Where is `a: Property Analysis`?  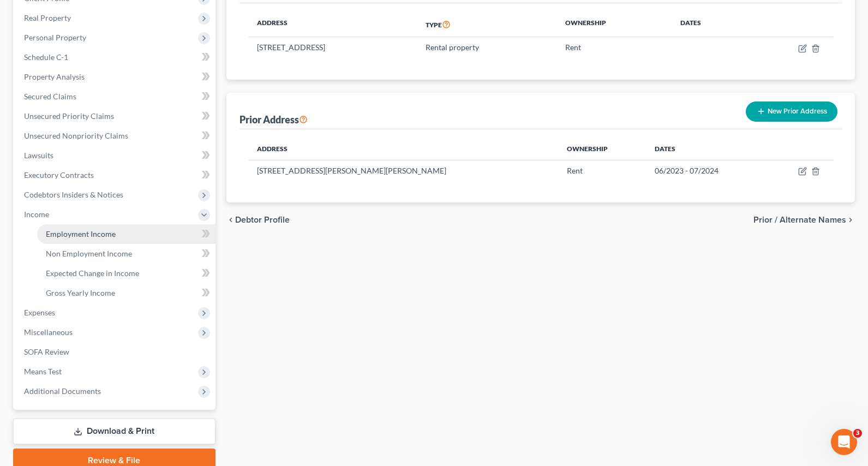
a: Property Analysis is located at coordinates (115, 77).